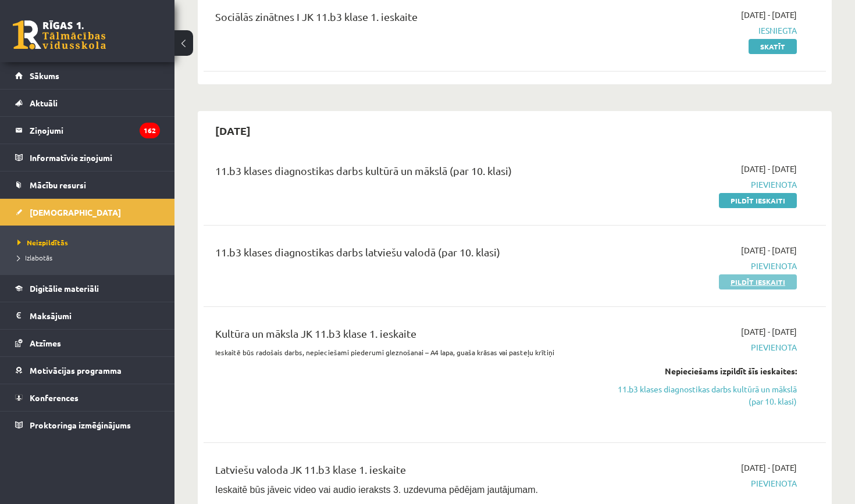 The width and height of the screenshot is (855, 504). I want to click on legend: Maksājumi, so click(95, 316).